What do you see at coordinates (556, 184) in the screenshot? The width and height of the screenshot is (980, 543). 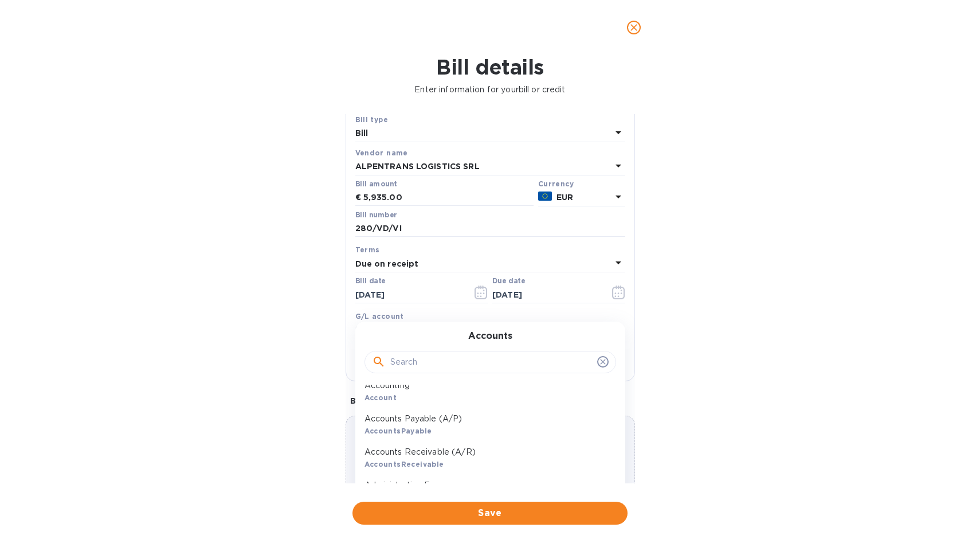 I see `b: Currency` at bounding box center [556, 184].